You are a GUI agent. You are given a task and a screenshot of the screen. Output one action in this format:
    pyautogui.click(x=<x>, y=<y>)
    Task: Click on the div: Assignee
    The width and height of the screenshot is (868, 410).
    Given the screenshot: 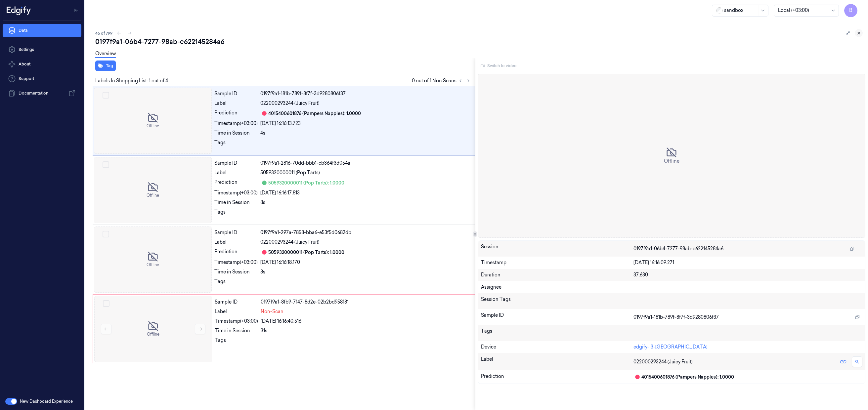 What is the action you would take?
    pyautogui.click(x=672, y=287)
    